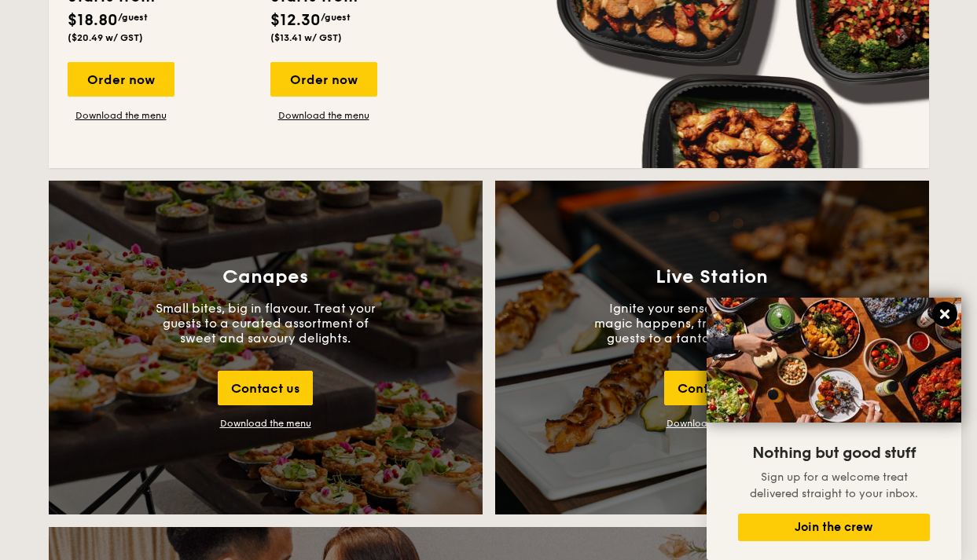 This screenshot has width=977, height=560. What do you see at coordinates (834, 486) in the screenshot?
I see `span: Sign up for a welcome treat delivered straight to your inbox.` at bounding box center [834, 486].